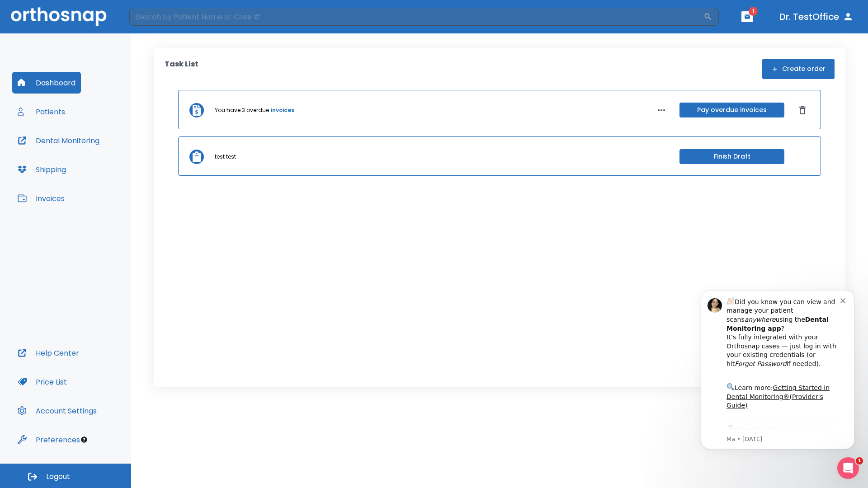 The width and height of the screenshot is (868, 488). I want to click on button: Preferences, so click(49, 440).